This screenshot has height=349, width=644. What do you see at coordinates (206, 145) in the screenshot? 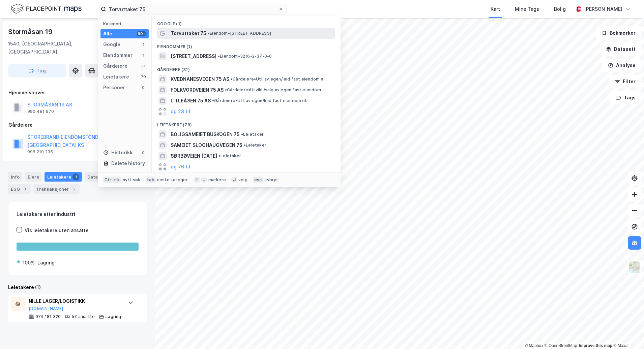
I see `span: SAMEIET SLOGHAUGVEGEN 75` at bounding box center [206, 145].